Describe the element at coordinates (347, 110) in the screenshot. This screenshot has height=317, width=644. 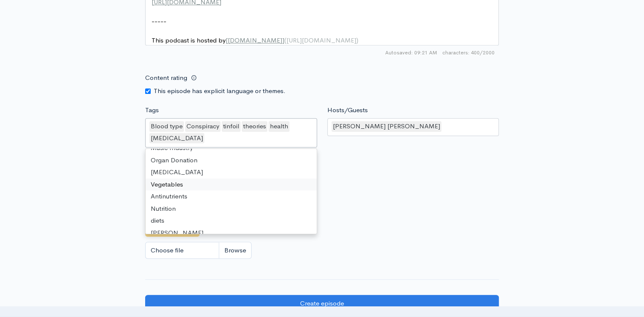
I see `label: Hosts/Guests` at that location.